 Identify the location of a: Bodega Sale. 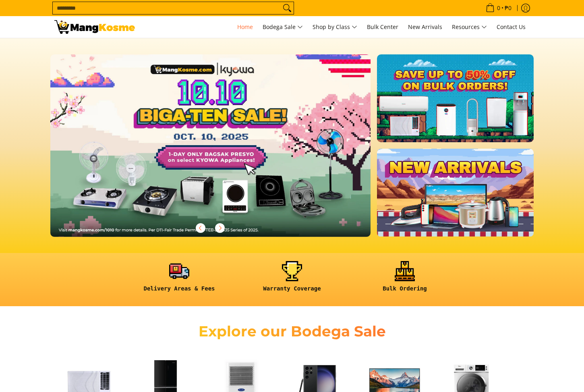
(283, 27).